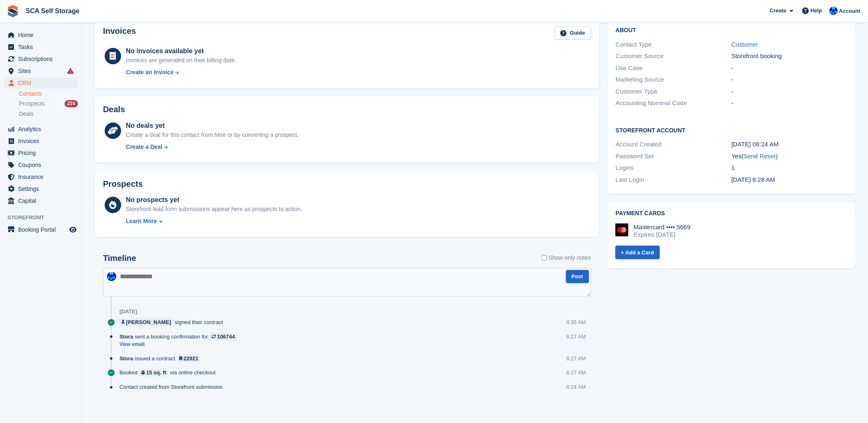 This screenshot has width=868, height=423. What do you see at coordinates (789, 168) in the screenshot?
I see `div: 1` at bounding box center [789, 168].